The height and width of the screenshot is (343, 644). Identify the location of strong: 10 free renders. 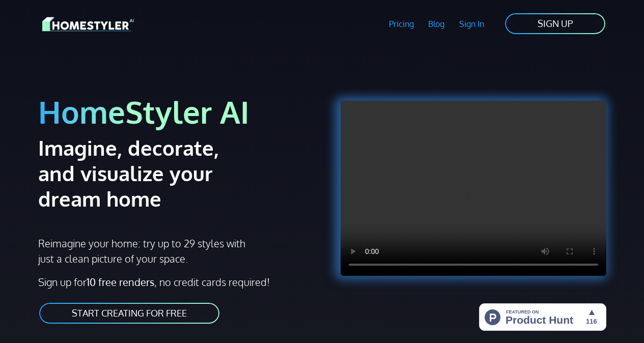
(120, 282).